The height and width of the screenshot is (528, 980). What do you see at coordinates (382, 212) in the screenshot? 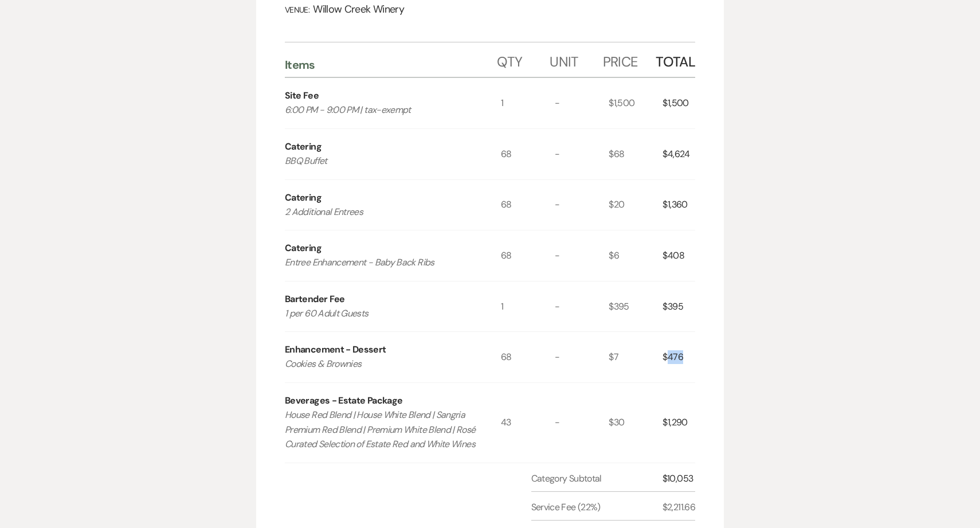
I see `p: 2 Additional Entrees` at bounding box center [382, 212].